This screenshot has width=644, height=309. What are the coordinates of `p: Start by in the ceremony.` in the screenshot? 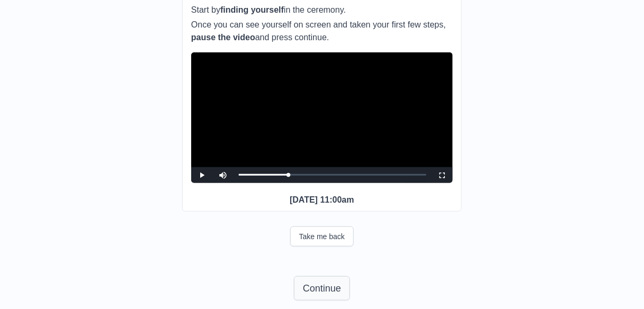 It's located at (322, 10).